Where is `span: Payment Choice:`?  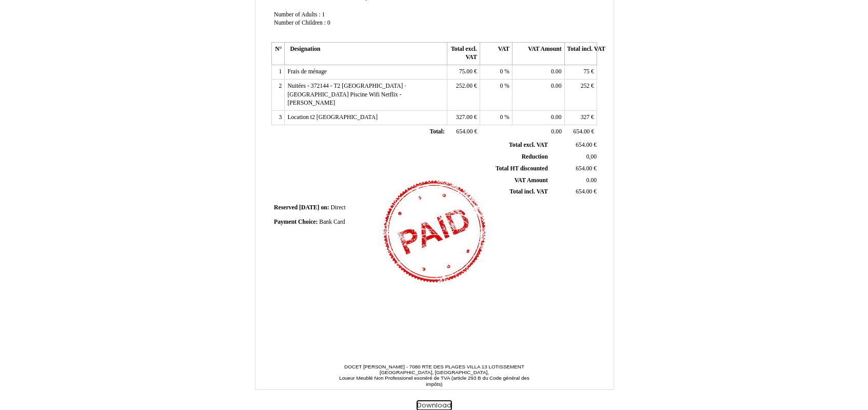 span: Payment Choice: is located at coordinates (296, 221).